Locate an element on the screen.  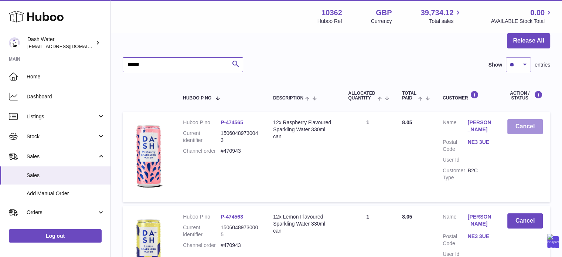
dd: 15060489730005 is located at coordinates (239, 231).